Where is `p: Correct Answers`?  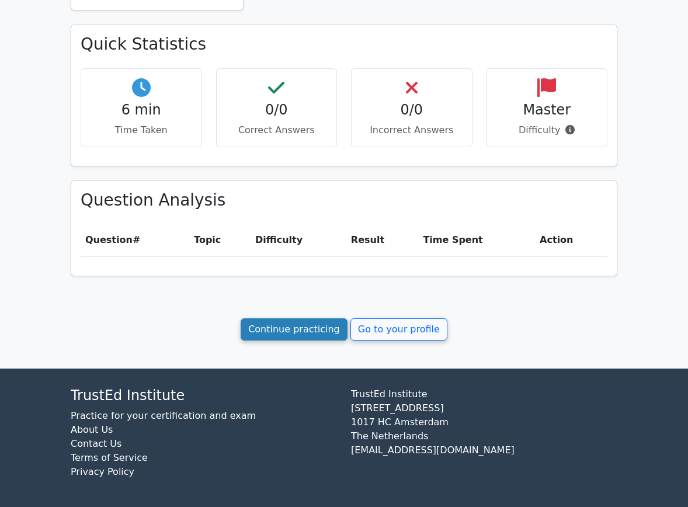 p: Correct Answers is located at coordinates (277, 130).